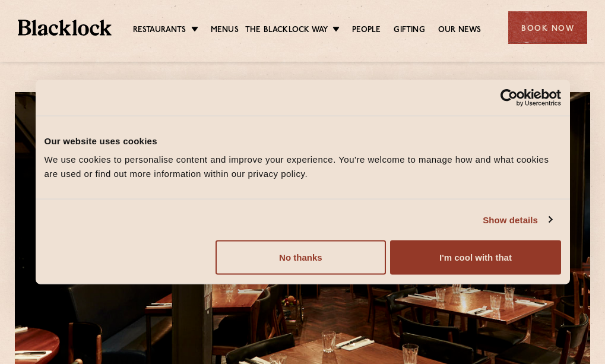 The height and width of the screenshot is (364, 605). I want to click on div: Our website uses cookies, so click(302, 141).